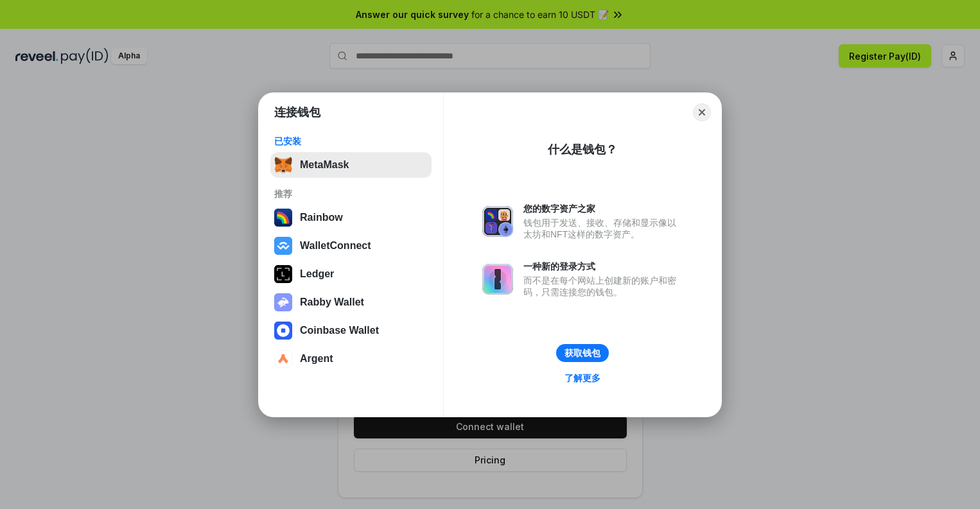 Image resolution: width=980 pixels, height=509 pixels. I want to click on a: 了解更多, so click(583, 378).